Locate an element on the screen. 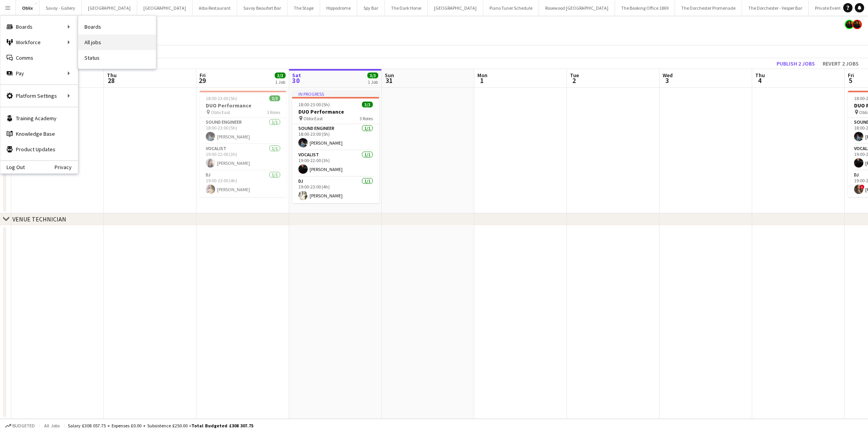  span: 4 is located at coordinates (760, 81).